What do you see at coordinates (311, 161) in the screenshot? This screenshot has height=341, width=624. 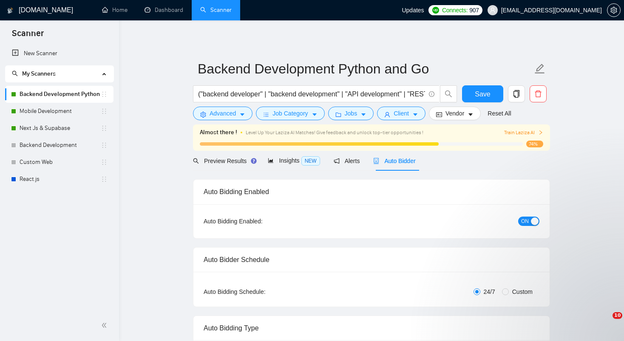 I see `span: NEW` at bounding box center [311, 161].